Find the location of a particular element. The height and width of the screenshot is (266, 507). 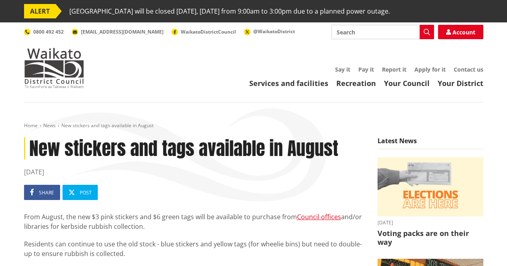

a: Account is located at coordinates (460, 32).